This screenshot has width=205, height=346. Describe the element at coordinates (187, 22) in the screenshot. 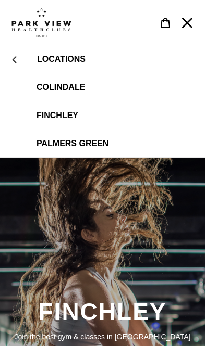

I see `button: Menu` at that location.